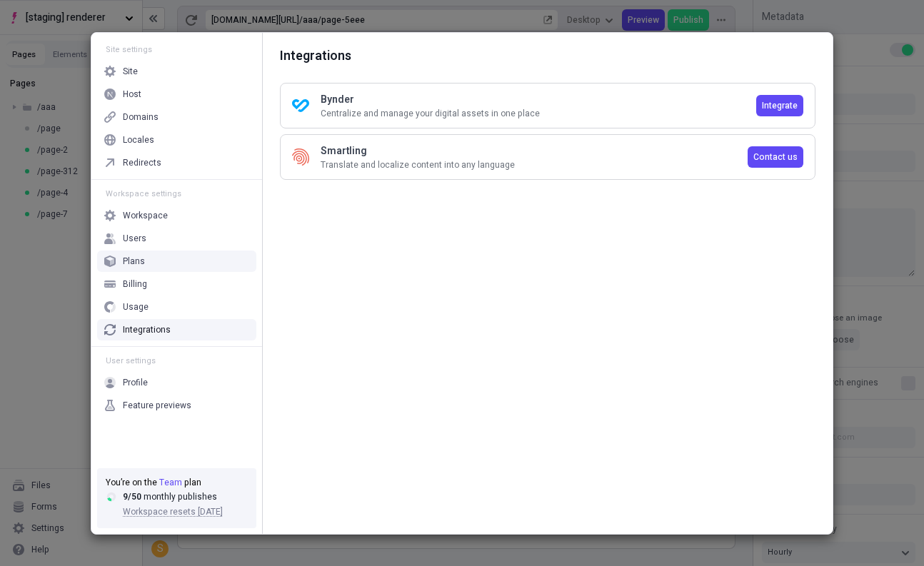 This screenshot has width=924, height=566. I want to click on div: Plans, so click(133, 262).